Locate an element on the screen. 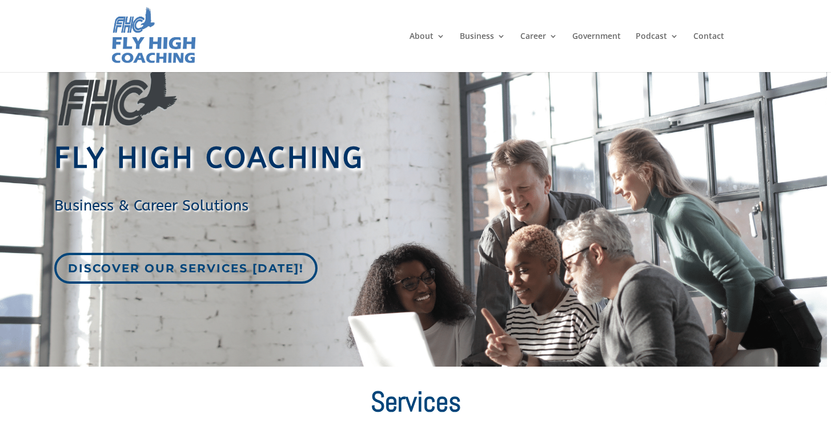 Image resolution: width=831 pixels, height=441 pixels. span: Fly High Coaching is located at coordinates (209, 158).